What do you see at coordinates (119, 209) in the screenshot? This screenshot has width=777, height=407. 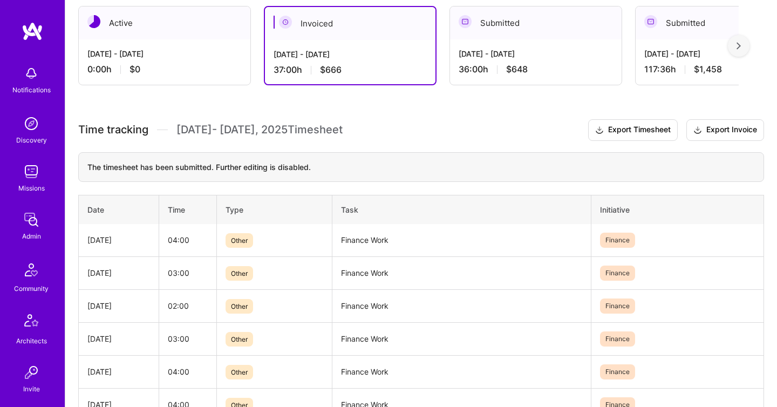 I see `th: Date` at bounding box center [119, 209].